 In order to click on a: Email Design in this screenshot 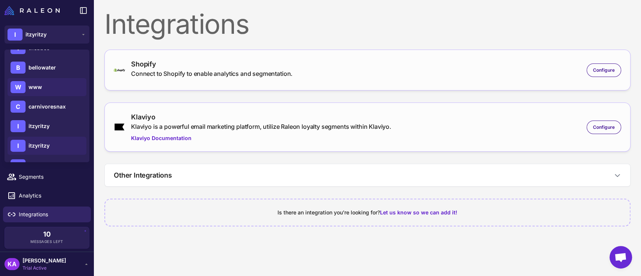, I will do `click(47, 120)`.